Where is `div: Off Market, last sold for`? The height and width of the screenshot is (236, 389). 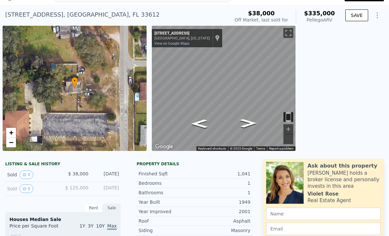
div: Off Market, last sold for is located at coordinates (261, 20).